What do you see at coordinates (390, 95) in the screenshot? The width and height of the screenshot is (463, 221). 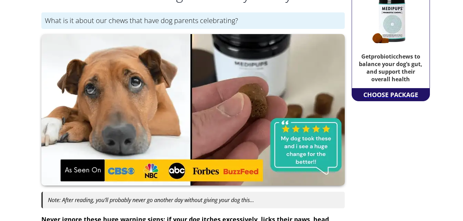 I see `div: CHOOSE PACKAGE` at bounding box center [390, 95].